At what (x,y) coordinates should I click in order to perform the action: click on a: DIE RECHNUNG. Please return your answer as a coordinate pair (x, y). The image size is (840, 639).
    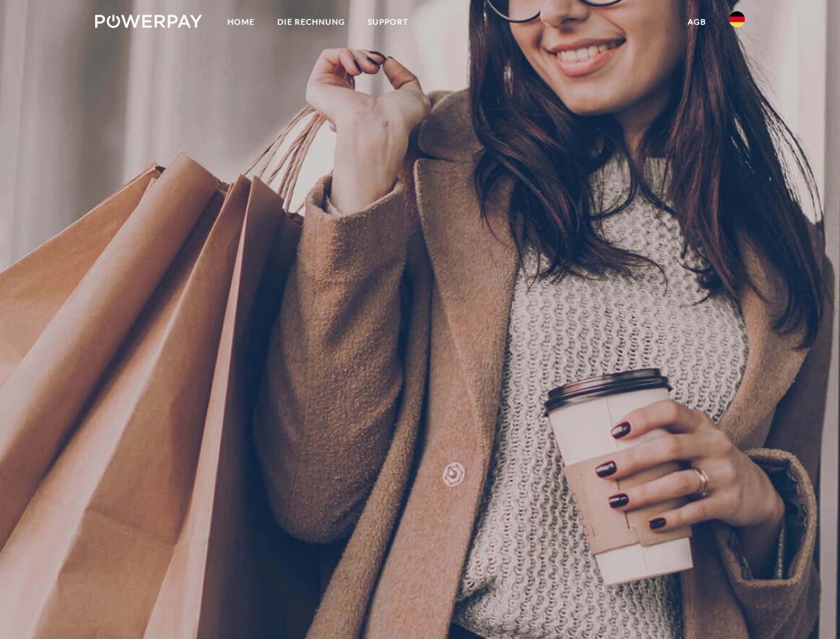
    Looking at the image, I should click on (311, 22).